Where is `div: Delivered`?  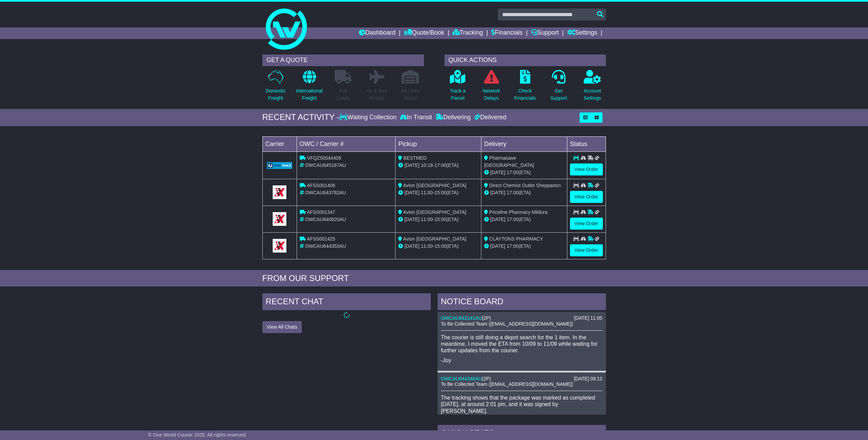
div: Delivered is located at coordinates (490, 118).